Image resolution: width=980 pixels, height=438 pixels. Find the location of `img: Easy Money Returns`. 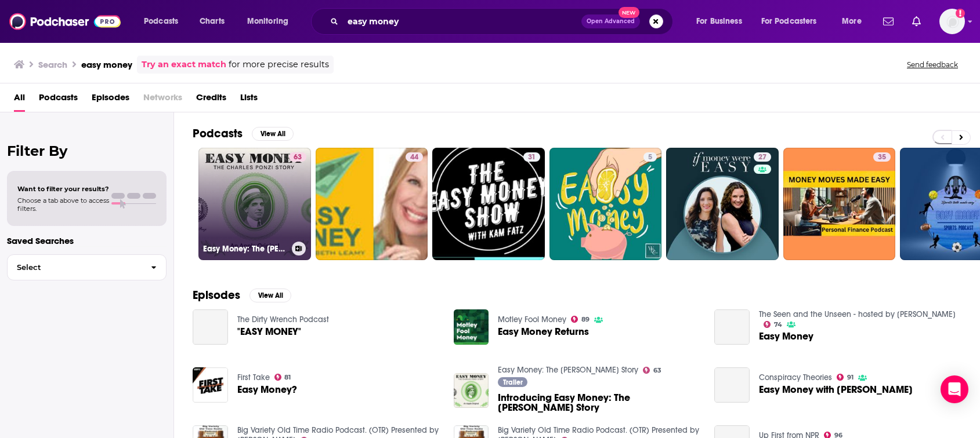

img: Easy Money Returns is located at coordinates (471, 327).